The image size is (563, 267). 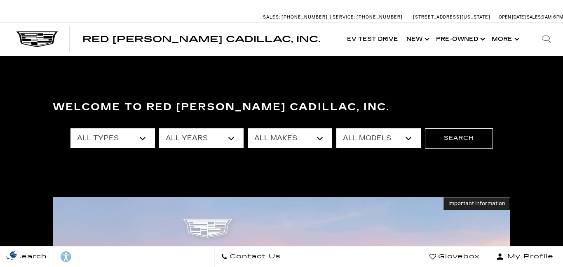 I want to click on section: Click to Open Cookie Consent Modal, so click(x=14, y=254).